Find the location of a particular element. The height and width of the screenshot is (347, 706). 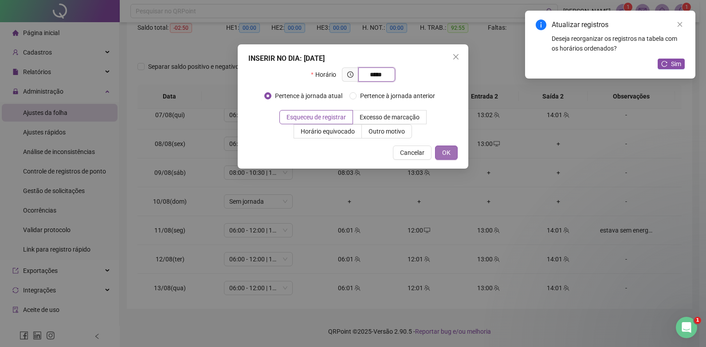

span: 1 is located at coordinates (698, 320).